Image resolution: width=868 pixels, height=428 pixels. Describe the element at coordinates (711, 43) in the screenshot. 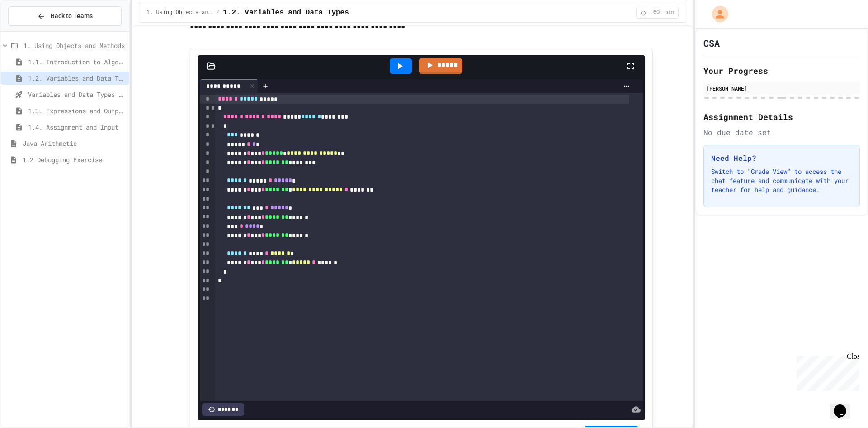

I see `h1: CSA` at that location.